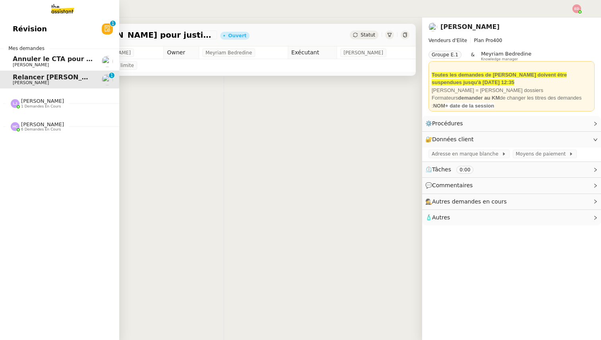 The image size is (601, 340). I want to click on span: Knowledge manager, so click(499, 59).